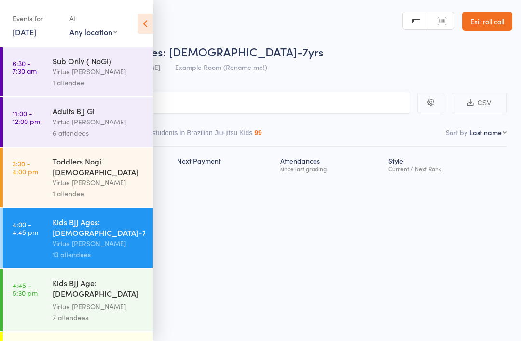 This screenshot has width=521, height=341. I want to click on time: 4:45 - 5:30 pm, so click(25, 289).